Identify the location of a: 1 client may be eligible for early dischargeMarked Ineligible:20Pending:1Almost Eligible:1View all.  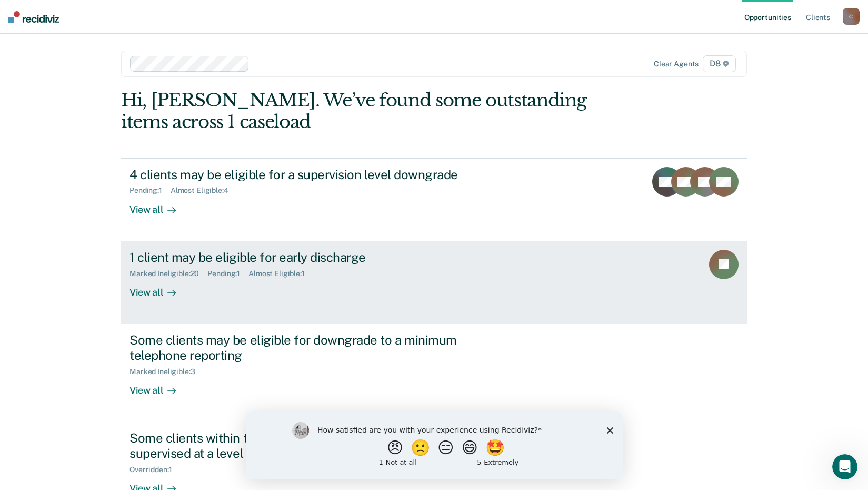
(434, 282).